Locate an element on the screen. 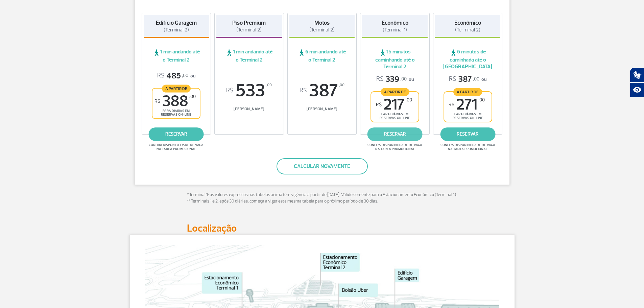 The width and height of the screenshot is (644, 308). span: (Terminal 1) is located at coordinates (394, 30).